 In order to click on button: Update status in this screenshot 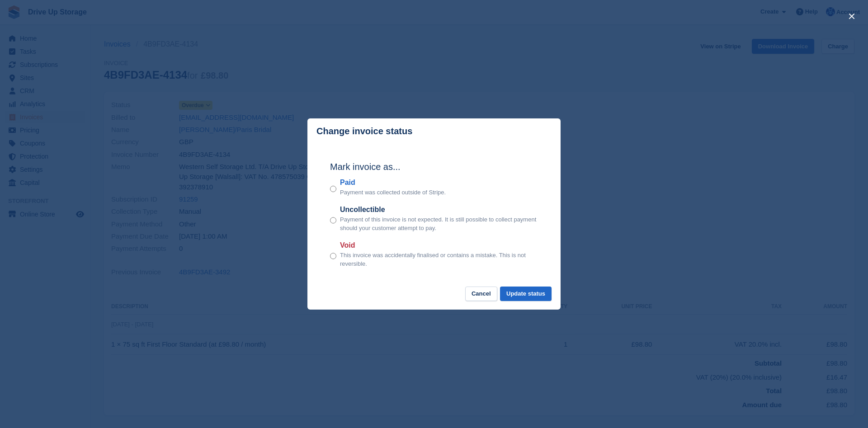, I will do `click(526, 294)`.